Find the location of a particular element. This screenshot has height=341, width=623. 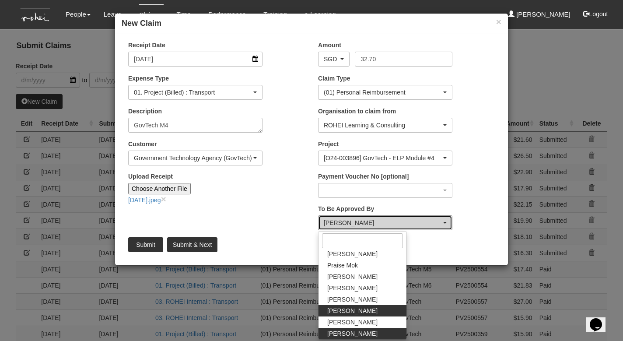

label: Description is located at coordinates (145, 111).